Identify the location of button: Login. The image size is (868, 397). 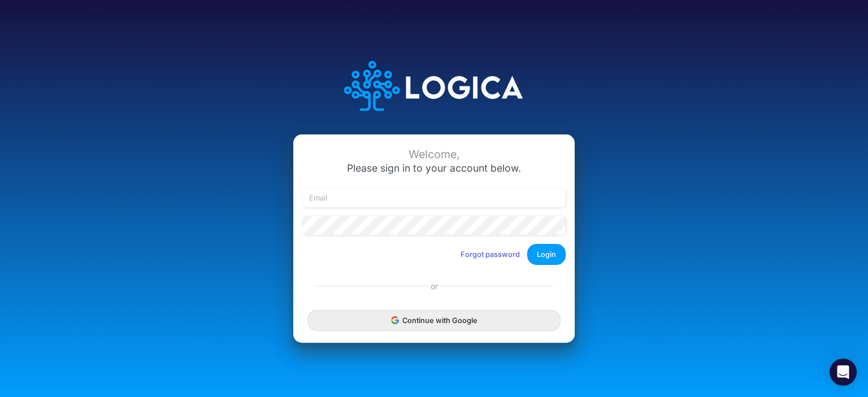
(546, 254).